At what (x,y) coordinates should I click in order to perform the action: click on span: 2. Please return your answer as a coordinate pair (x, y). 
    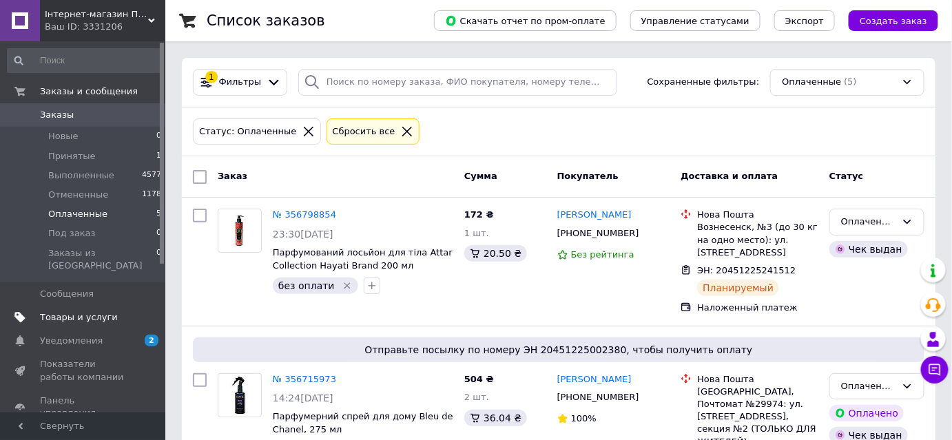
    Looking at the image, I should click on (151, 340).